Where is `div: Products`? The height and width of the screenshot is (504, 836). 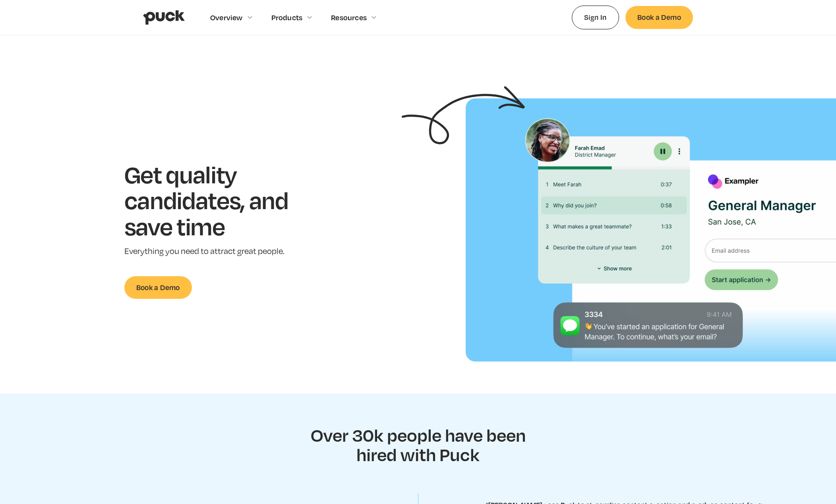 div: Products is located at coordinates (287, 17).